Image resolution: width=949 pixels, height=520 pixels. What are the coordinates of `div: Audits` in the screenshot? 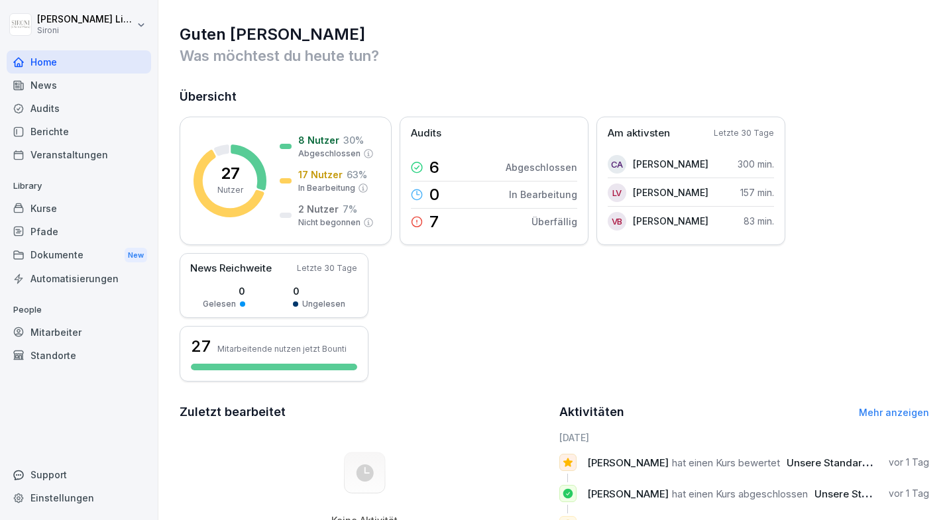 It's located at (79, 108).